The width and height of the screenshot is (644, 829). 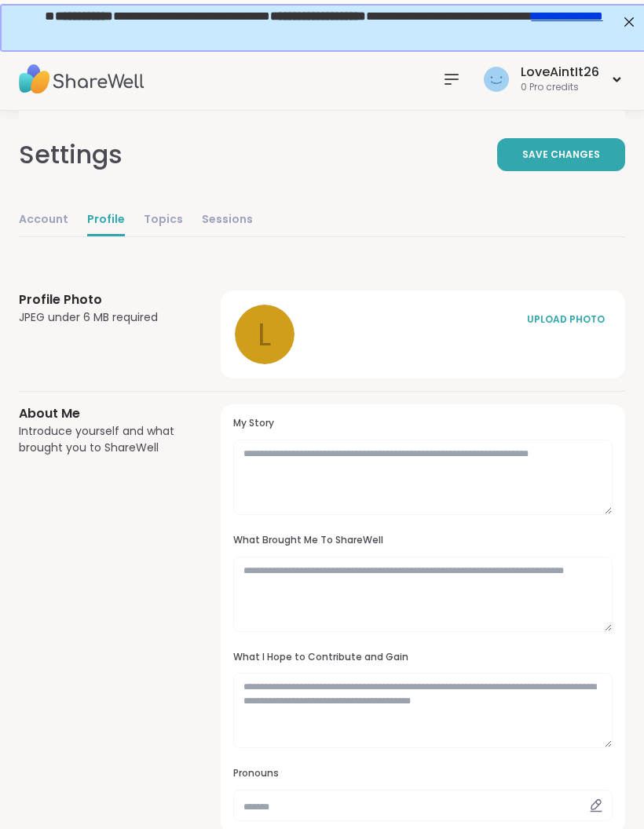 I want to click on h3: What I Hope to Contribute and Gain, so click(x=423, y=657).